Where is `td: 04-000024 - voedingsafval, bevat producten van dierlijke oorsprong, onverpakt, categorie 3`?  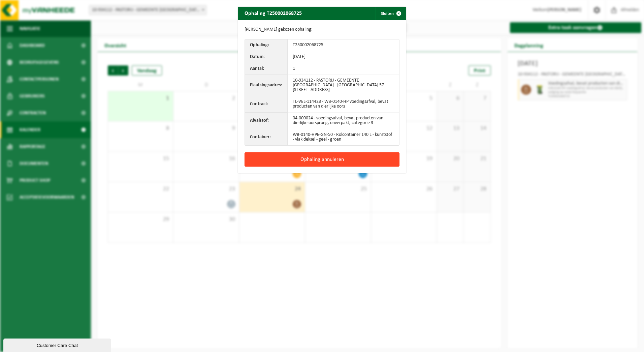
td: 04-000024 - voedingsafval, bevat producten van dierlijke oorsprong, onverpakt, categorie 3 is located at coordinates (343, 121).